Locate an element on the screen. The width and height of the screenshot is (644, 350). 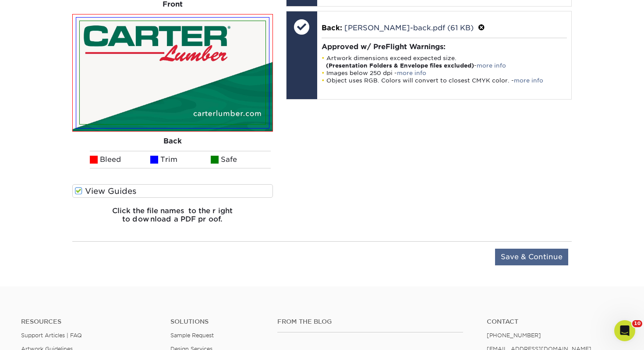
span: 10 is located at coordinates (637, 323).